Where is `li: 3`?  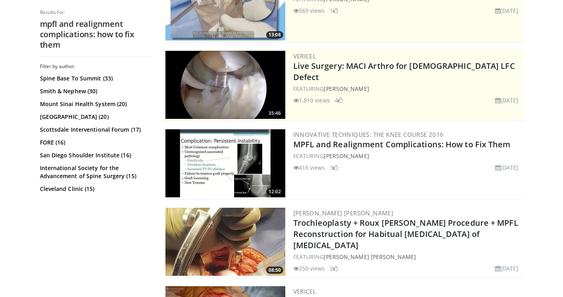
li: 3 is located at coordinates (334, 167).